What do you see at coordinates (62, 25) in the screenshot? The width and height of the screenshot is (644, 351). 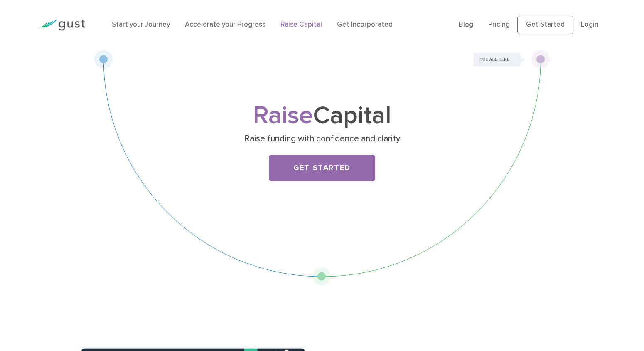 I see `img: Gust Logo` at bounding box center [62, 25].